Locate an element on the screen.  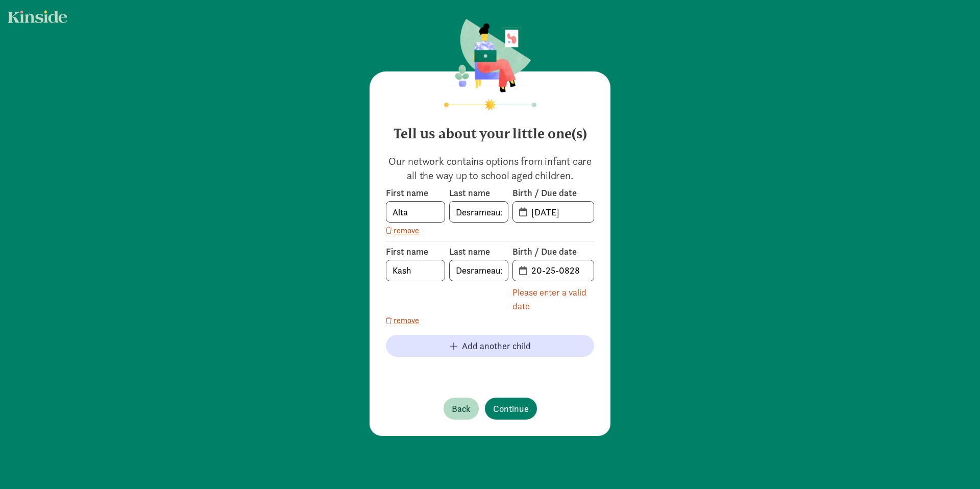
span: Back is located at coordinates (461, 408).